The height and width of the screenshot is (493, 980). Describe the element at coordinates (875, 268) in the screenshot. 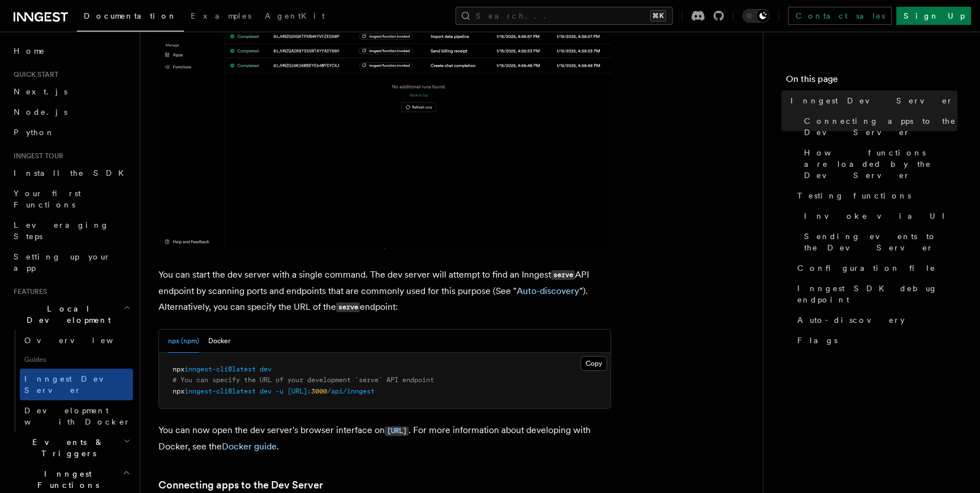

I see `a: Configuration file` at that location.